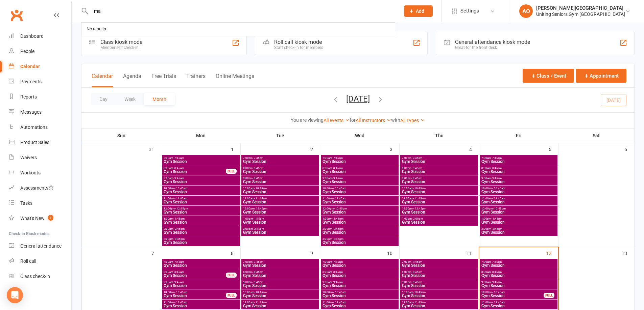  I want to click on strong: You are viewing, so click(307, 120).